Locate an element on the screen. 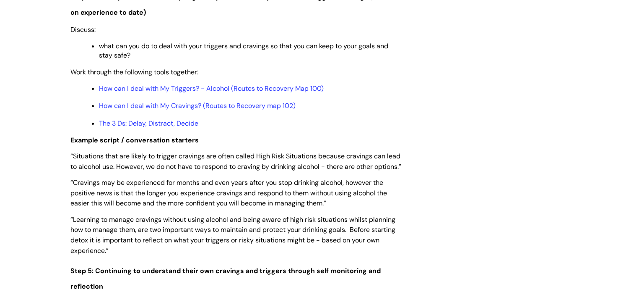 The width and height of the screenshot is (644, 292). span: “Cravings may be experienced for months and even years after you stop drinking alcohol, however t... is located at coordinates (229, 193).